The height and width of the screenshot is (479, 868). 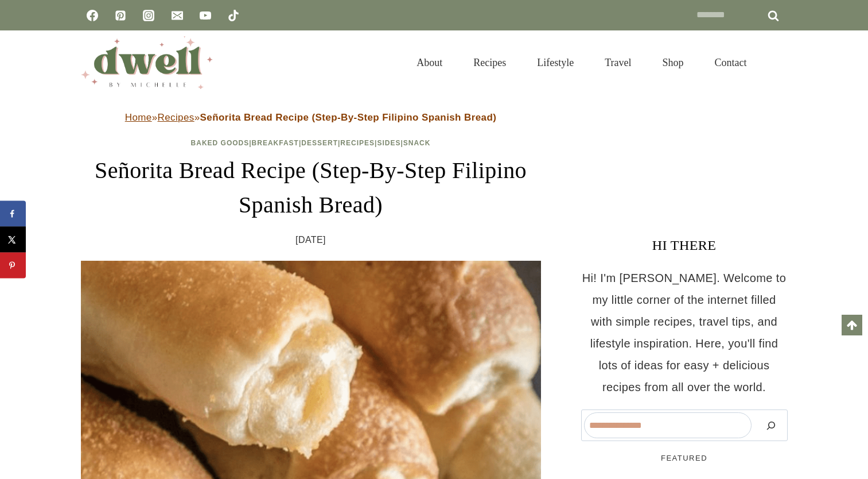 I want to click on h3: HI THERE, so click(x=684, y=246).